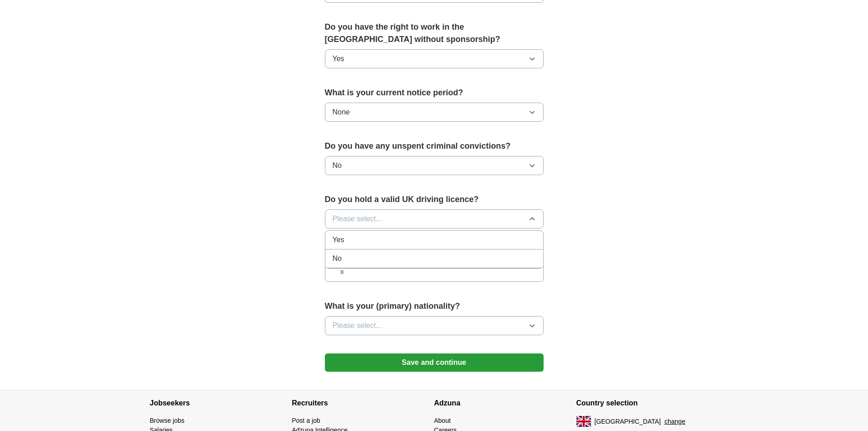 This screenshot has height=431, width=868. Describe the element at coordinates (434, 59) in the screenshot. I see `button: Yes` at that location.